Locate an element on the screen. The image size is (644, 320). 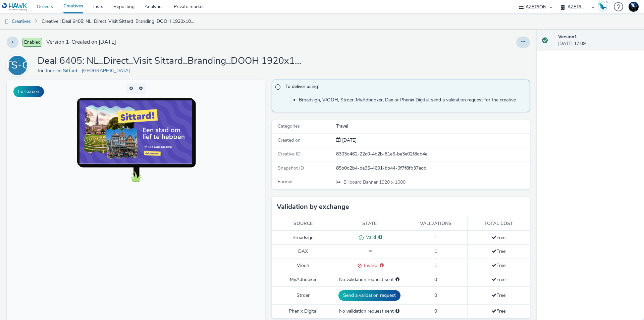
span: Categories is located at coordinates (289, 126).